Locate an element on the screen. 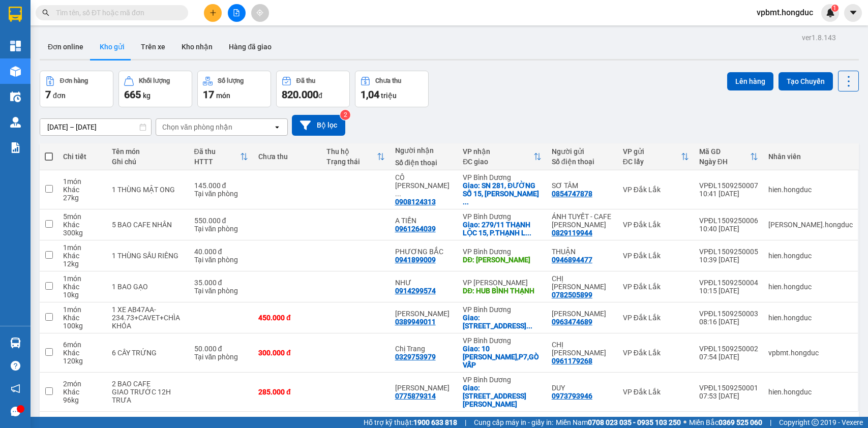 The image size is (868, 428). div: NHƯ is located at coordinates (424, 283).